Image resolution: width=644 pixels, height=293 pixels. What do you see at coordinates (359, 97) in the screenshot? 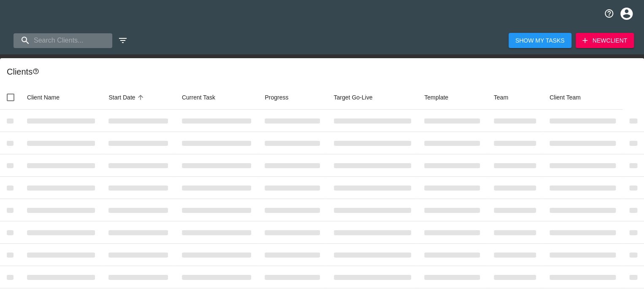
I see `span: Target Go-Live` at bounding box center [359, 97].